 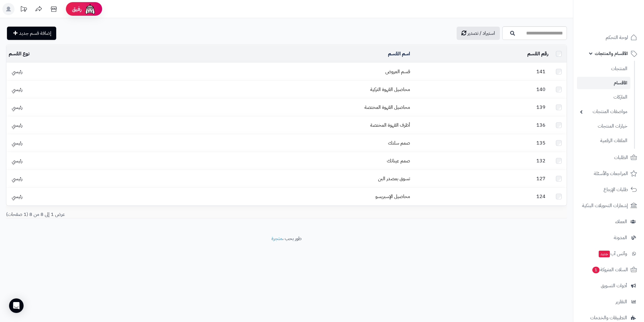 What do you see at coordinates (393, 197) in the screenshot?
I see `a: محاصيل الإسبريسو` at bounding box center [393, 197].